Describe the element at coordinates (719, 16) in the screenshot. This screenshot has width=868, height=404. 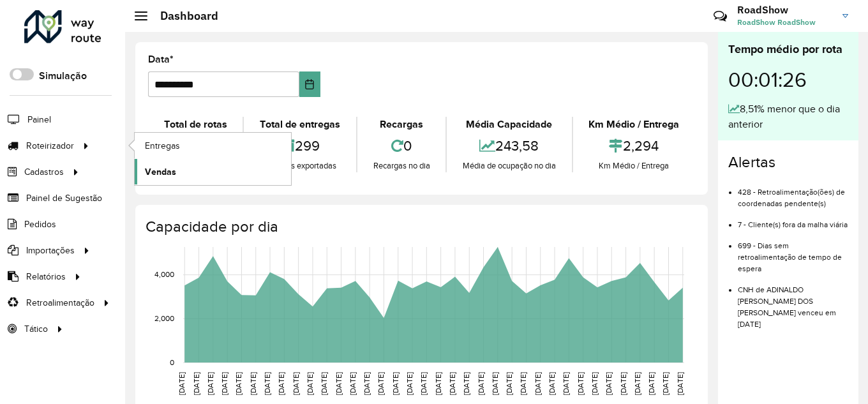
I see `a: Contato Rápido` at that location.